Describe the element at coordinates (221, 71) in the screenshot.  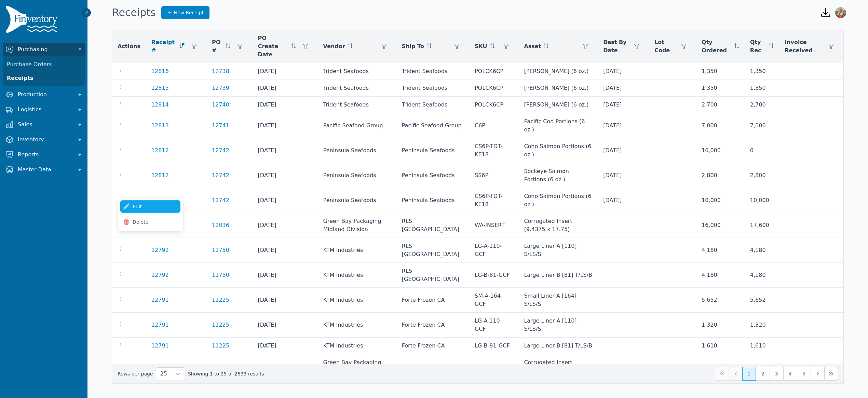
I see `a: 12738` at that location.